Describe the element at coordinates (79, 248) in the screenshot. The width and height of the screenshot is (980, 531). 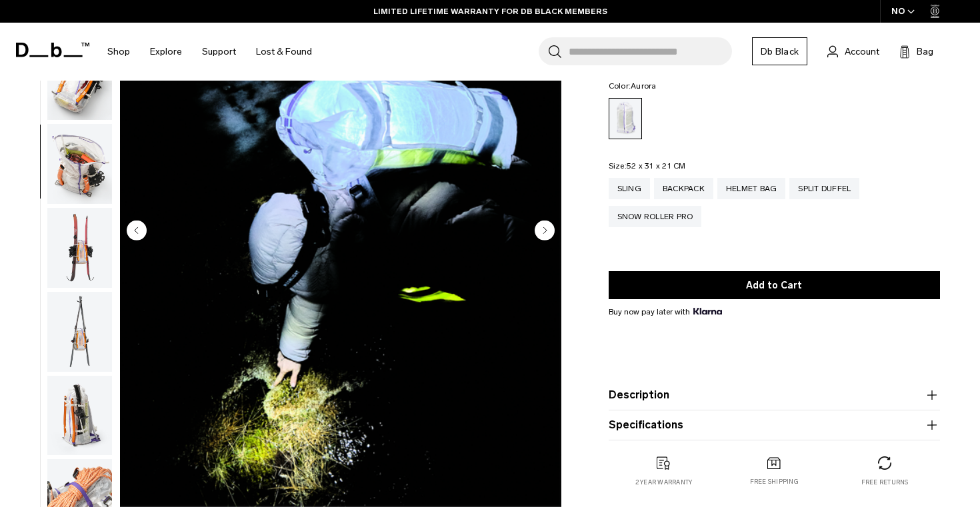
I see `button: Weigh_Lighter_Backpack_25L_8.png` at that location.